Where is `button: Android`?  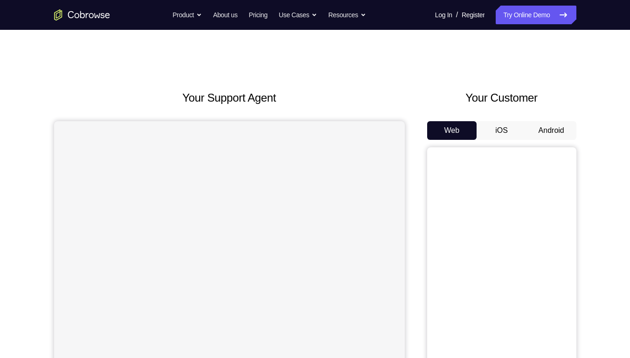 button: Android is located at coordinates (551, 130).